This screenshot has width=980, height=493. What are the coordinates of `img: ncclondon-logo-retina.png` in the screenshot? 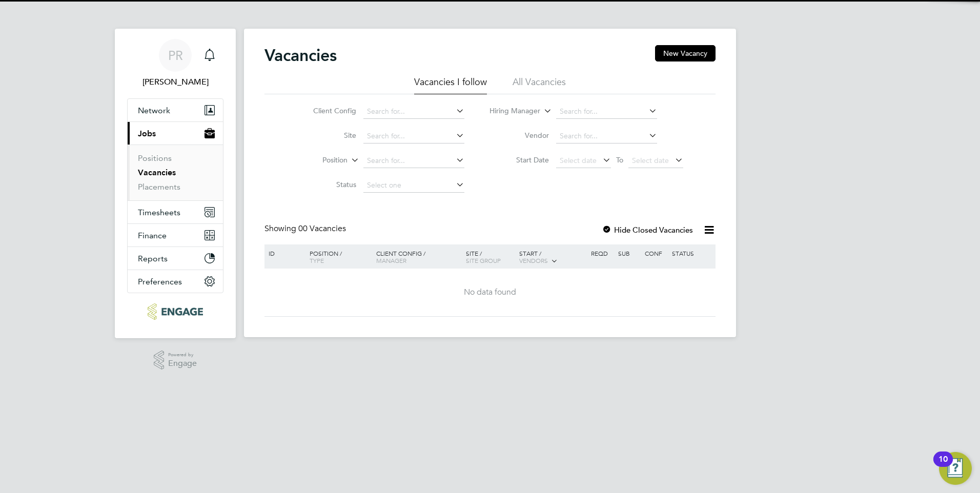 It's located at (175, 312).